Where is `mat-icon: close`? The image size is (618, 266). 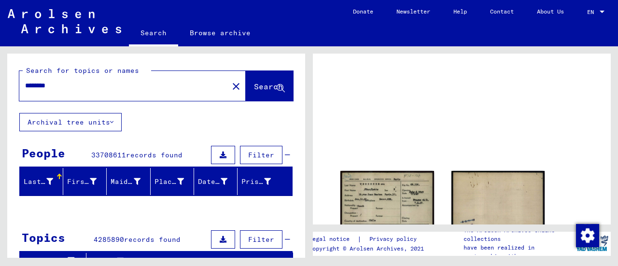 mat-icon: close is located at coordinates (236, 86).